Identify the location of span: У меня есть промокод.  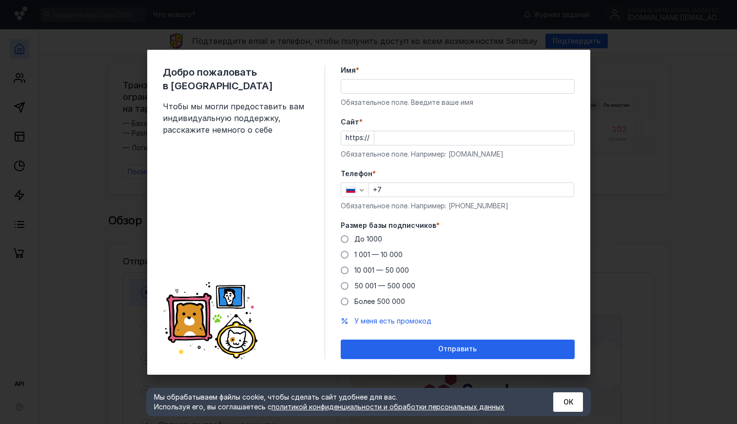
(393, 320).